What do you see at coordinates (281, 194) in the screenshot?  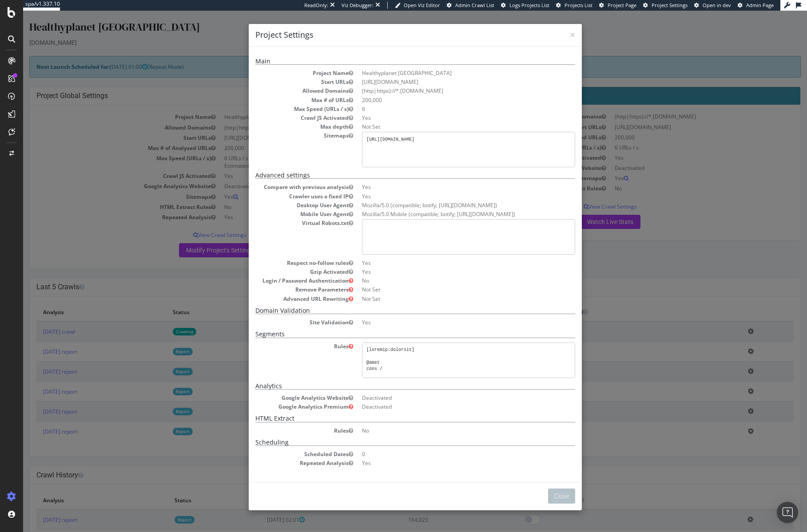 I see `dt: Desktop User Agent` at bounding box center [281, 194].